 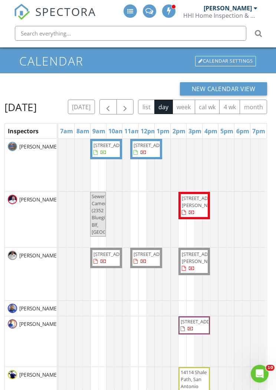 I want to click on a: 7am, so click(x=66, y=131).